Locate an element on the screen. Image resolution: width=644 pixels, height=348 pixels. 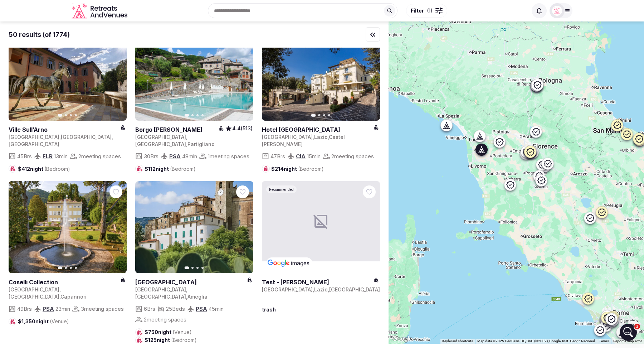
a: CIA is located at coordinates (300, 156).